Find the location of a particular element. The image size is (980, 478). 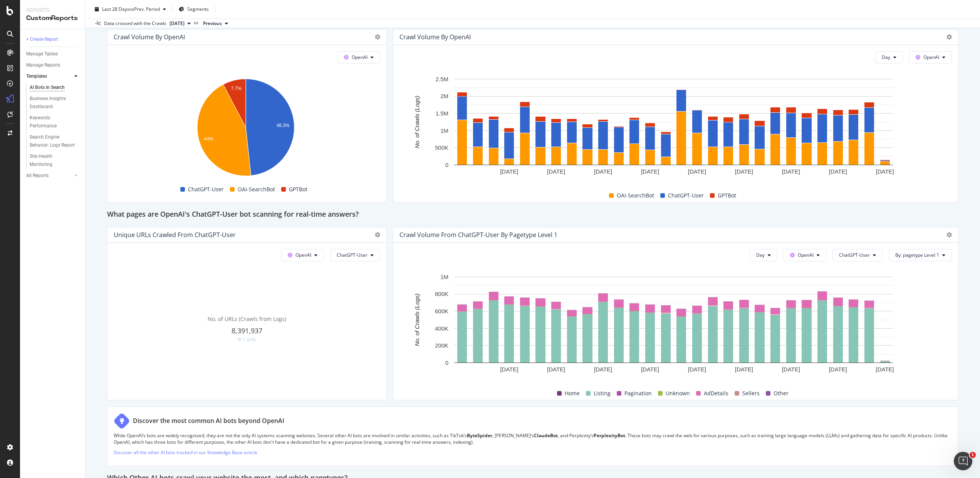

span: Previous is located at coordinates (213, 23).